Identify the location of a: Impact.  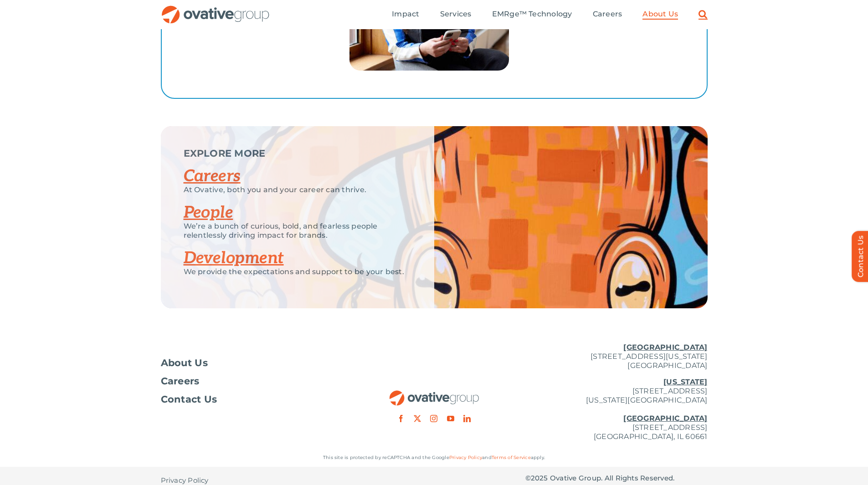
(405, 14).